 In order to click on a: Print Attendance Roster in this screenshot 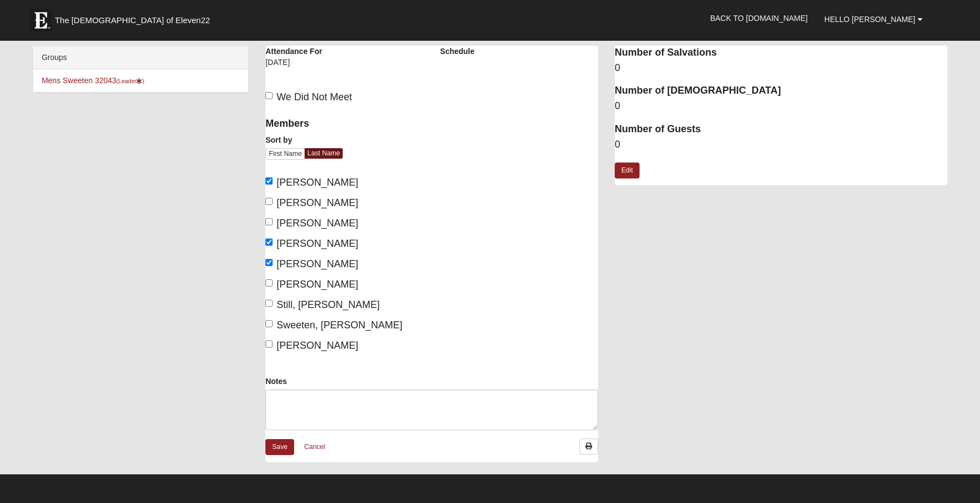, I will do `click(588, 446)`.